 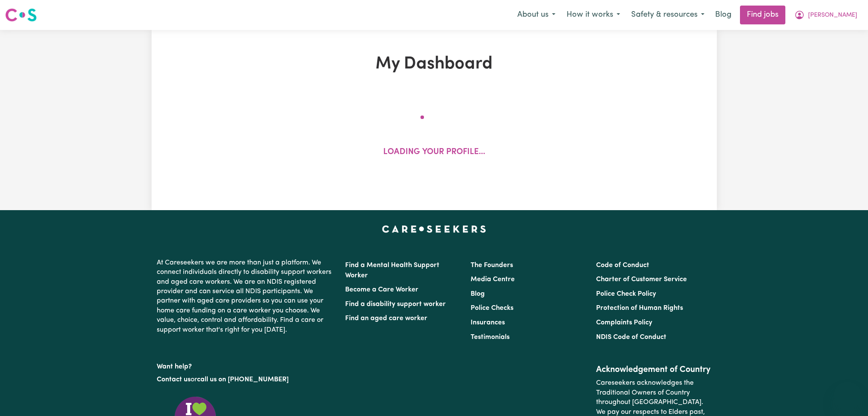 What do you see at coordinates (488, 322) in the screenshot?
I see `a: Insurances` at bounding box center [488, 322].